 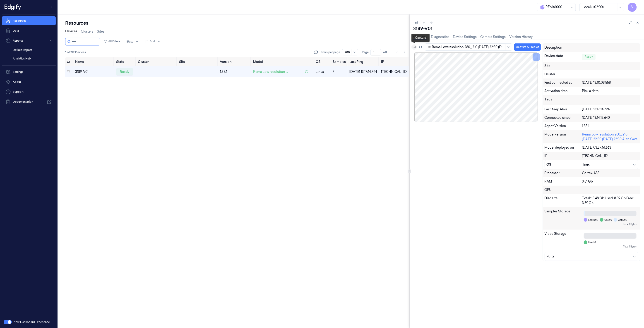 What do you see at coordinates (417, 23) in the screenshot?
I see `span: 1 of 1` at bounding box center [417, 23].